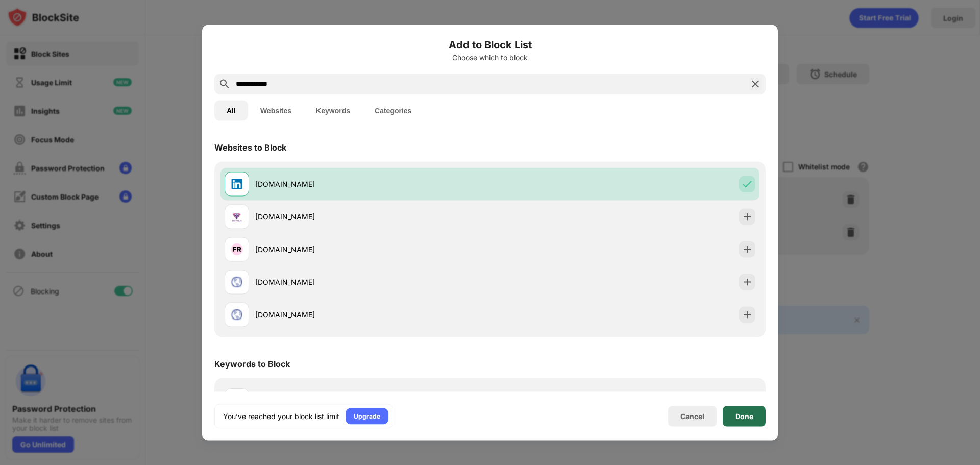 The image size is (980, 465). What do you see at coordinates (490, 57) in the screenshot?
I see `div: Choose which to block` at bounding box center [490, 57].